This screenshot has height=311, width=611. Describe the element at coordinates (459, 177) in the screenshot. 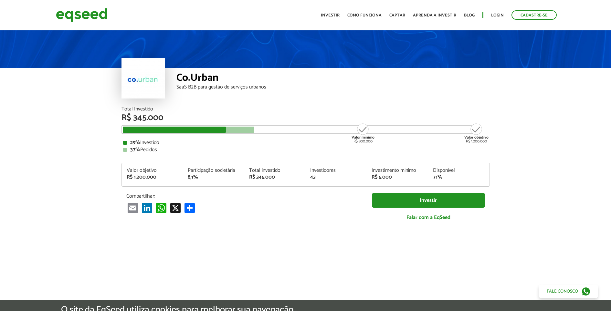

I see `div: 71%` at that location.